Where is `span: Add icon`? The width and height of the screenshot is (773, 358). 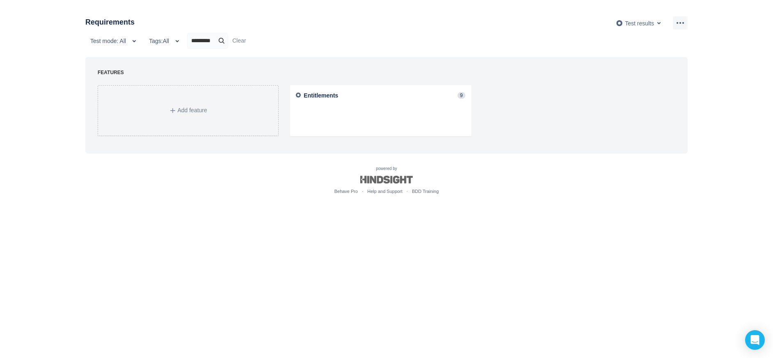
span: Add icon is located at coordinates (173, 111).